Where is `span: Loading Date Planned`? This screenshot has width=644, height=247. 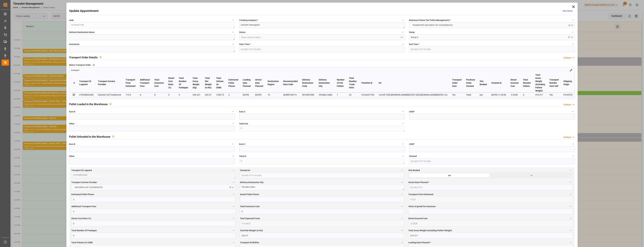
span: Loading Date Planned is located at coordinates (420, 243).